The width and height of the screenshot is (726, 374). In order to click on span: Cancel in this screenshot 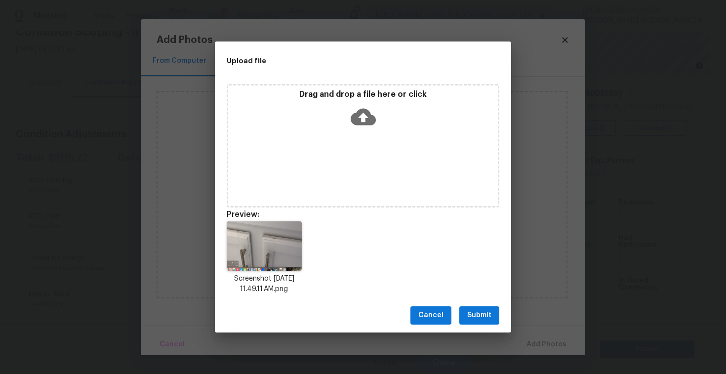, I will do `click(431, 315)`.